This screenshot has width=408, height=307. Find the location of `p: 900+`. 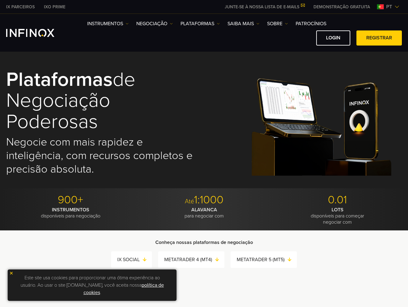

p: 900+ is located at coordinates (71, 200).